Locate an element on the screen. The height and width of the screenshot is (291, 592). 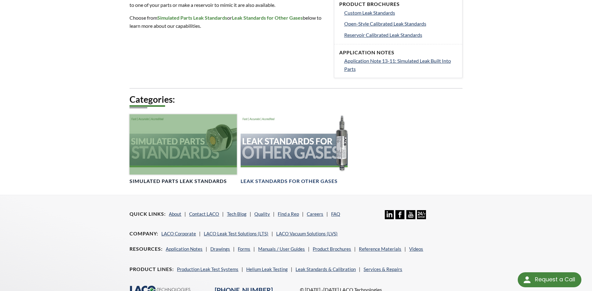
a: Careers is located at coordinates (315, 214).